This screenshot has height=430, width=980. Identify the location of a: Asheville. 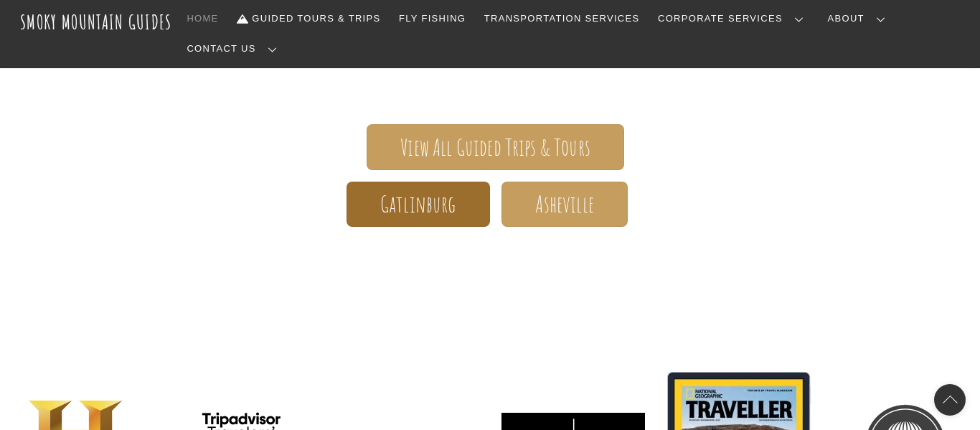
(565, 203).